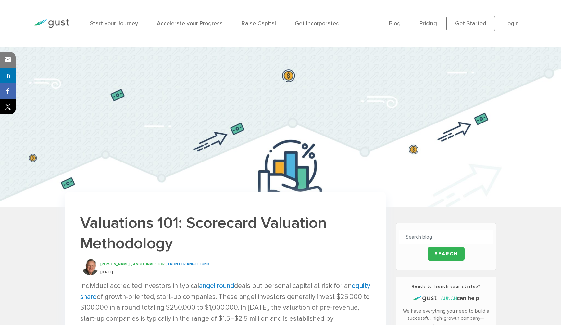  I want to click on a: Raise Capital, so click(259, 23).